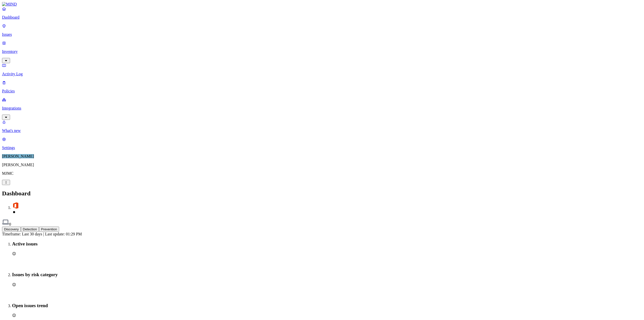 The image size is (644, 320). I want to click on p: Settings, so click(322, 148).